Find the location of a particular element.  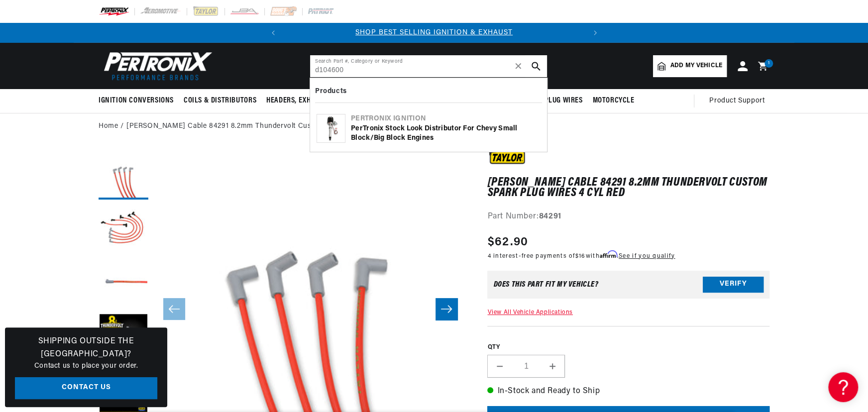

div: Does This part fit My vehicle? is located at coordinates (545, 285).